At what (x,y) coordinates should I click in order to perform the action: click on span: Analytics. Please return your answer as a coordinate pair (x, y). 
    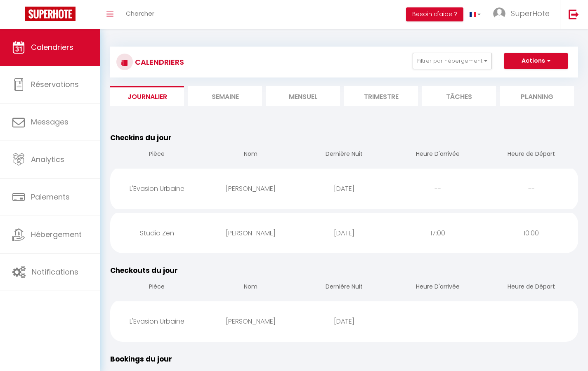
    Looking at the image, I should click on (48, 159).